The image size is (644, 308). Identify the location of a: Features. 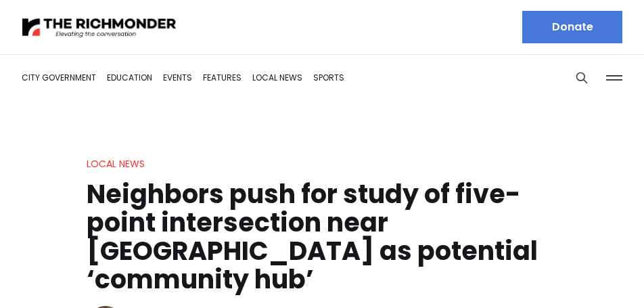
(222, 77).